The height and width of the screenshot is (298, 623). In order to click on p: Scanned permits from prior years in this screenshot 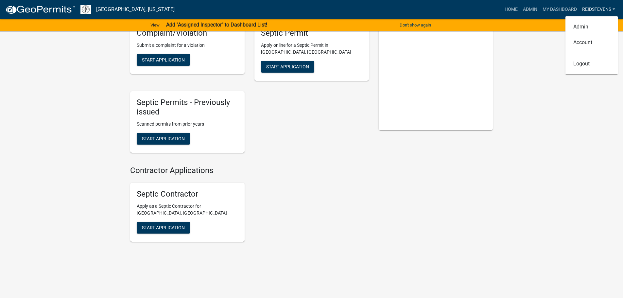, I will do `click(187, 124)`.